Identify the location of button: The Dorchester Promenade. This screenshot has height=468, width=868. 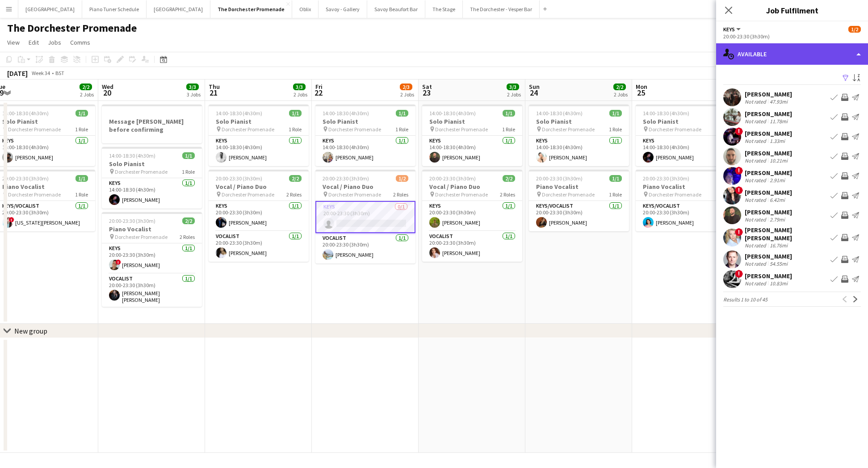
(251, 9).